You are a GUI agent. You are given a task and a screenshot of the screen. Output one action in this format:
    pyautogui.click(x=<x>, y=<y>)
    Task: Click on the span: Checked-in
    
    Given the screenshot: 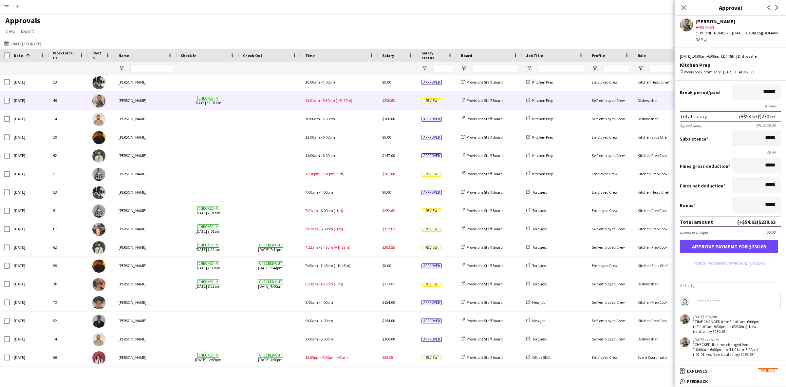 What is the action you would take?
    pyautogui.click(x=208, y=263)
    